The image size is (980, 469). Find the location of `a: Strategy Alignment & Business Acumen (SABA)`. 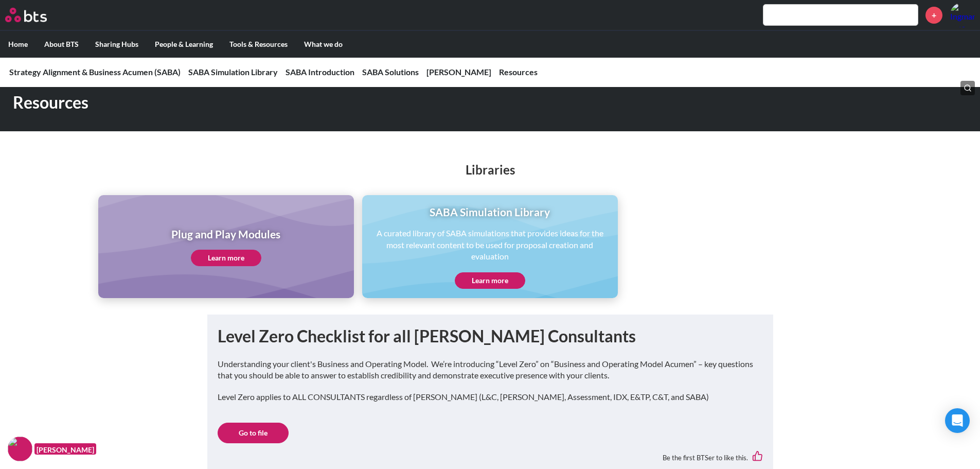

a: Strategy Alignment & Business Acumen (SABA) is located at coordinates (95, 72).